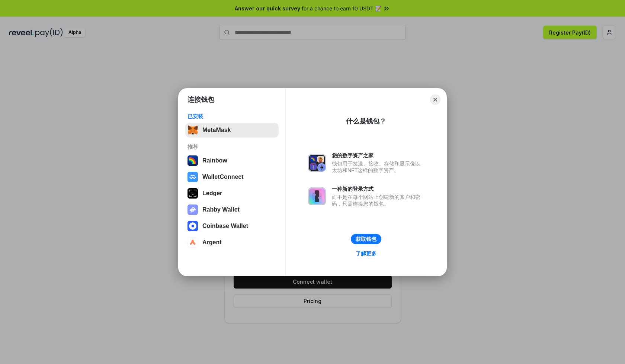 This screenshot has height=364, width=625. Describe the element at coordinates (232, 177) in the screenshot. I see `button: WalletConnect` at that location.